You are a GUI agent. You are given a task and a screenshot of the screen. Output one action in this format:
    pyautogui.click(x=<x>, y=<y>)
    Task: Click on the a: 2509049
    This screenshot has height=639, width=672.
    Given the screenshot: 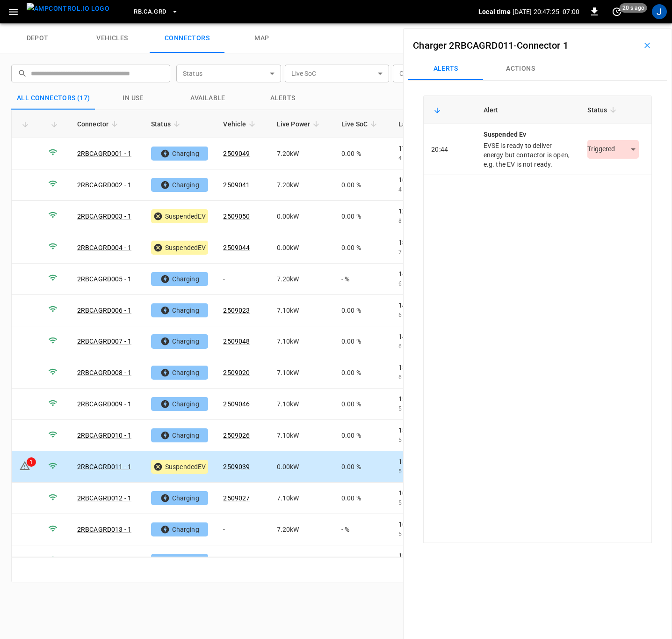 What is the action you would take?
    pyautogui.click(x=236, y=154)
    